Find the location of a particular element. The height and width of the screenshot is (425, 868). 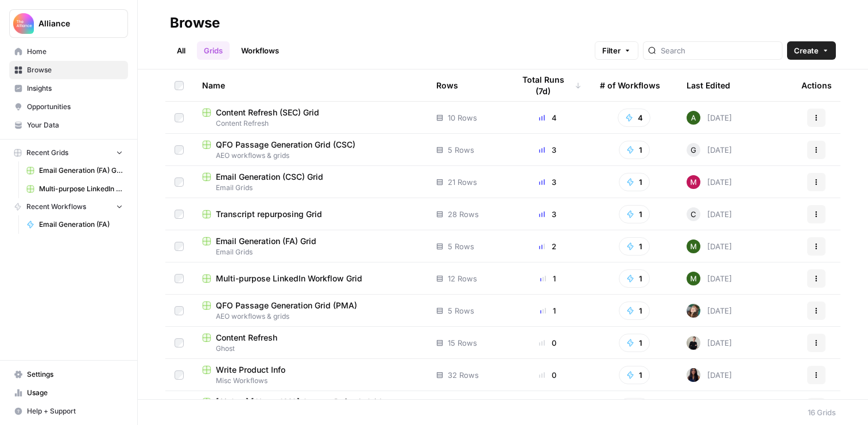

a: Usage is located at coordinates (69, 393).